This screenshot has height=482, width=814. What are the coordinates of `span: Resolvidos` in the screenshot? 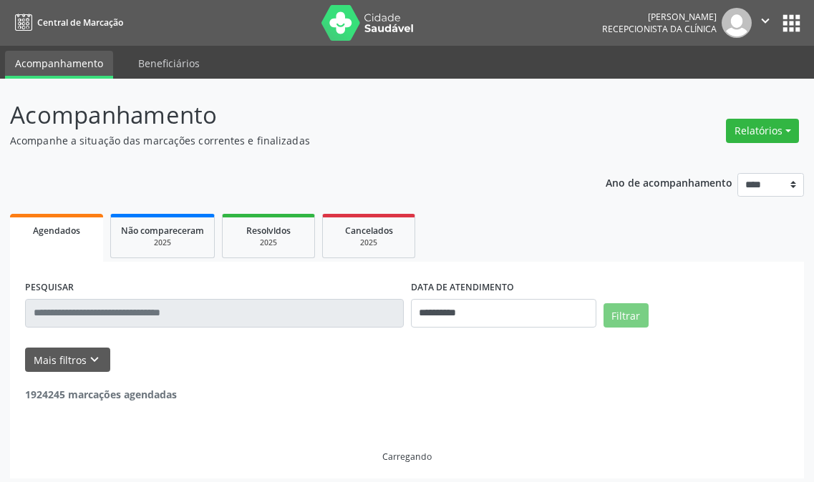 It's located at (268, 230).